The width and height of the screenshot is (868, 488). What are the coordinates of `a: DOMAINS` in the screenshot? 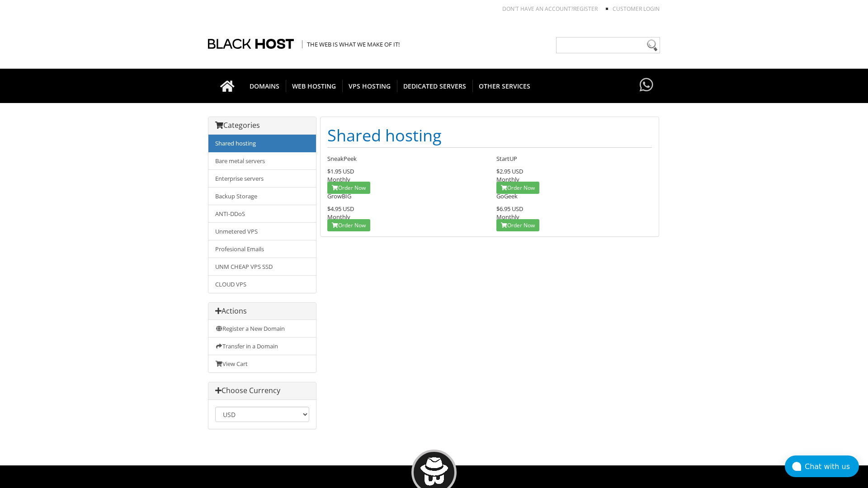 It's located at (264, 86).